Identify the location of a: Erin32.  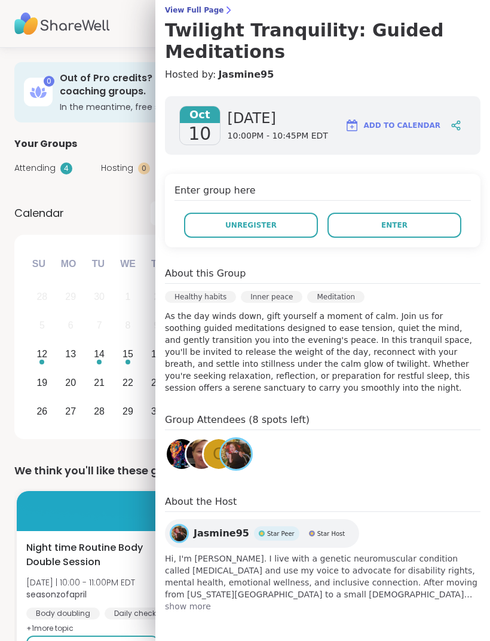
(182, 454).